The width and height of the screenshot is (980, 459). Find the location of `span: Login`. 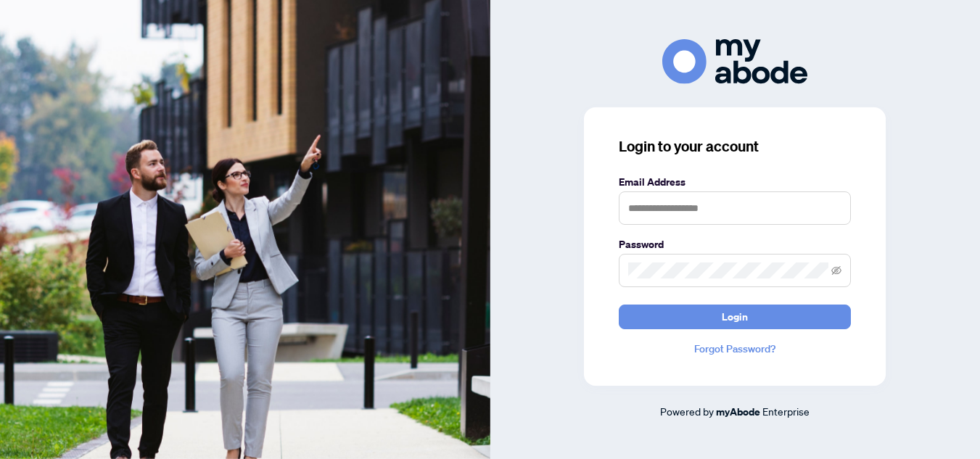

span: Login is located at coordinates (734, 317).